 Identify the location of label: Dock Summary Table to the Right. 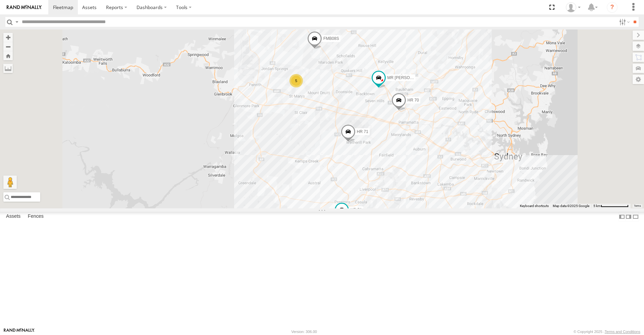
(629, 216).